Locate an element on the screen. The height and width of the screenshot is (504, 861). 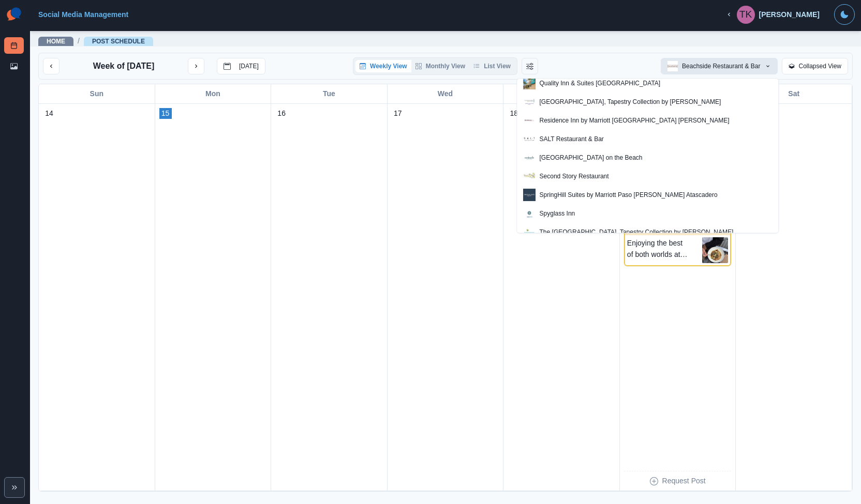
div: Taylor Kraus is located at coordinates (746, 15).